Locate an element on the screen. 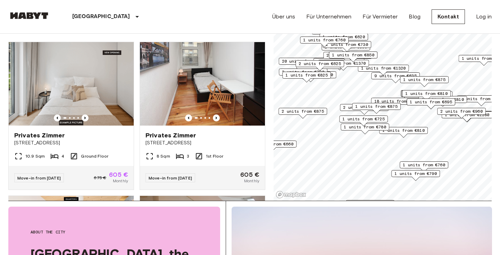 This screenshot has width=500, height=255. span: Ground Floor is located at coordinates (94, 156).